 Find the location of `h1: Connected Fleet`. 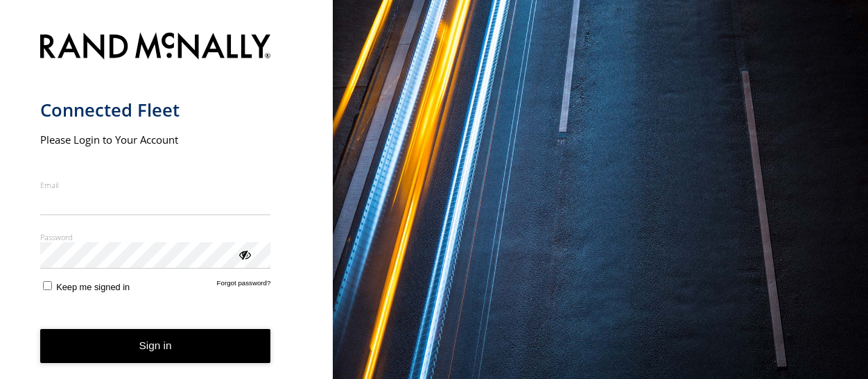

h1: Connected Fleet is located at coordinates (155, 110).